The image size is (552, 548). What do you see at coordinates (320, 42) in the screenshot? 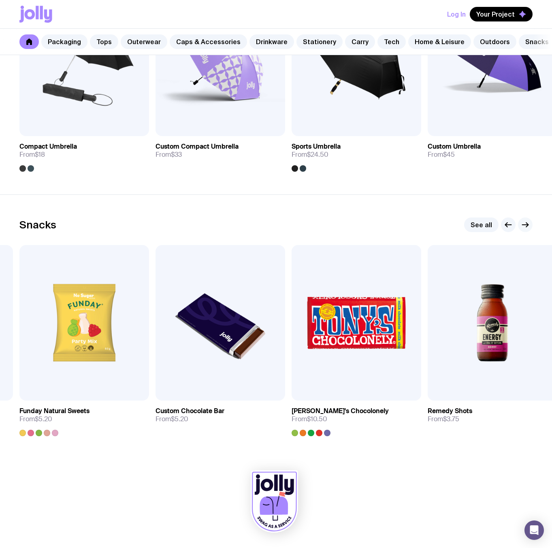
I see `a: Stationery` at bounding box center [320, 42].